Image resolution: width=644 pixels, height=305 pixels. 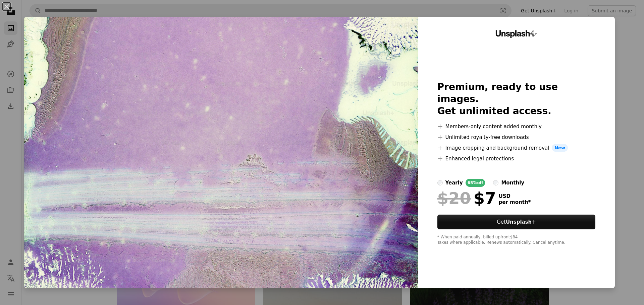 I want to click on div: yearly, so click(x=454, y=183).